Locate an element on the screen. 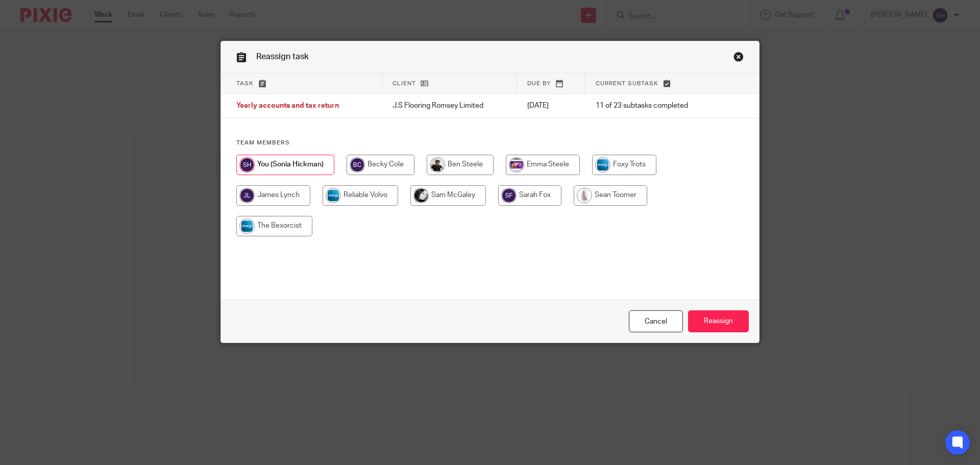  span: Client is located at coordinates (404, 83).